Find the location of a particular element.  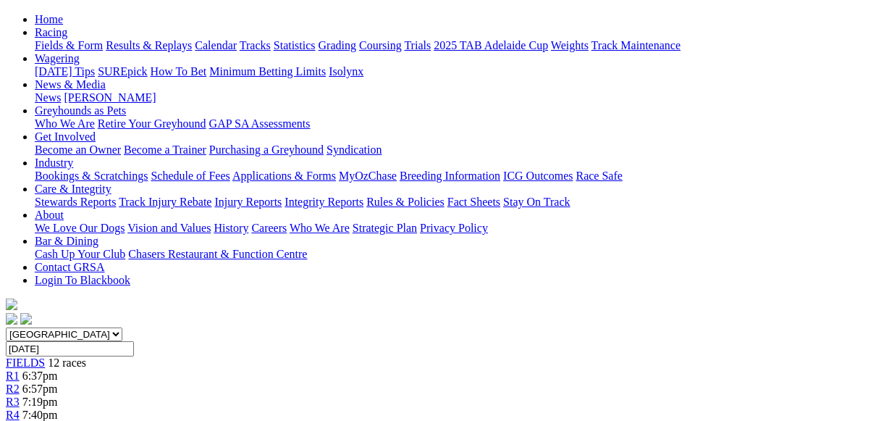

a: GAP SA Assessments is located at coordinates (260, 123).